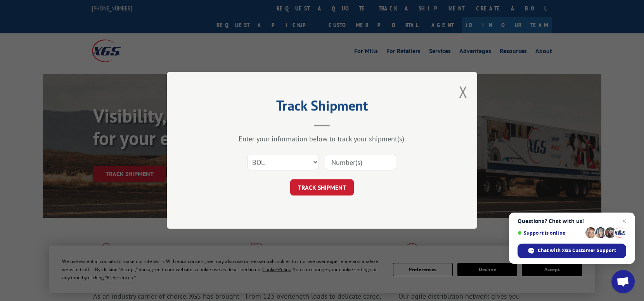 Image resolution: width=644 pixels, height=301 pixels. I want to click on button: Close modal, so click(463, 92).